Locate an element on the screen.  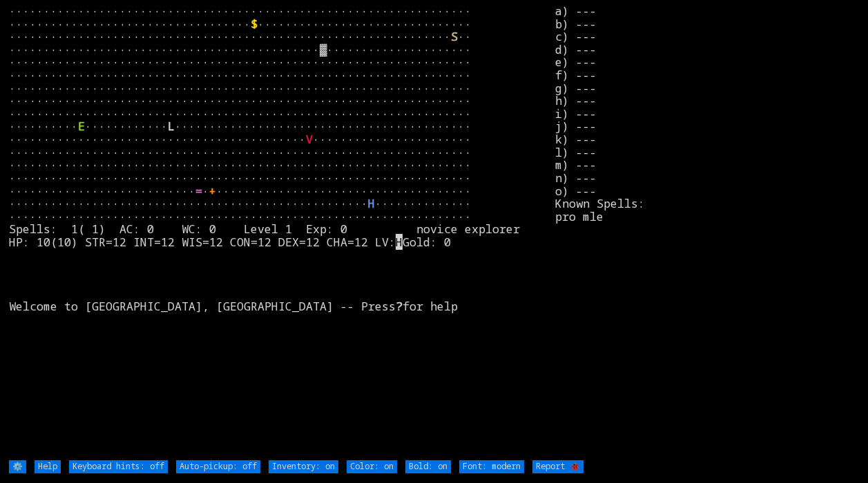
font: E is located at coordinates (82, 125).